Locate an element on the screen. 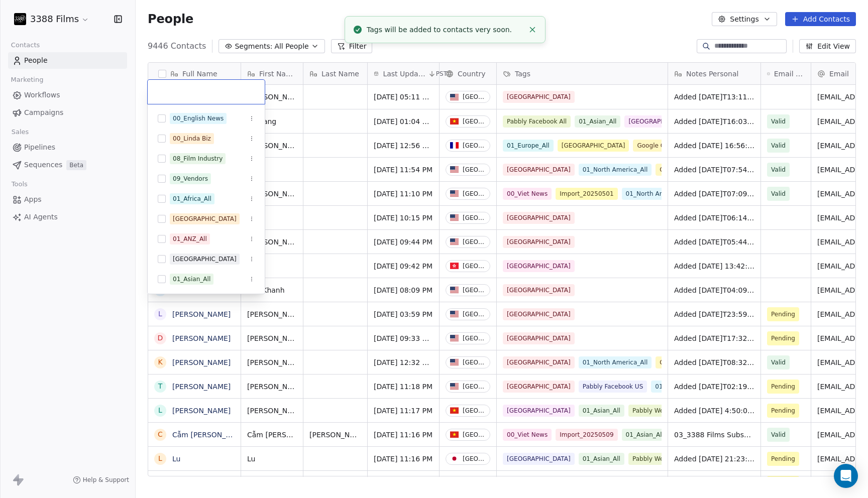 This screenshot has width=868, height=498. div: 01_Asian_All is located at coordinates (191, 279).